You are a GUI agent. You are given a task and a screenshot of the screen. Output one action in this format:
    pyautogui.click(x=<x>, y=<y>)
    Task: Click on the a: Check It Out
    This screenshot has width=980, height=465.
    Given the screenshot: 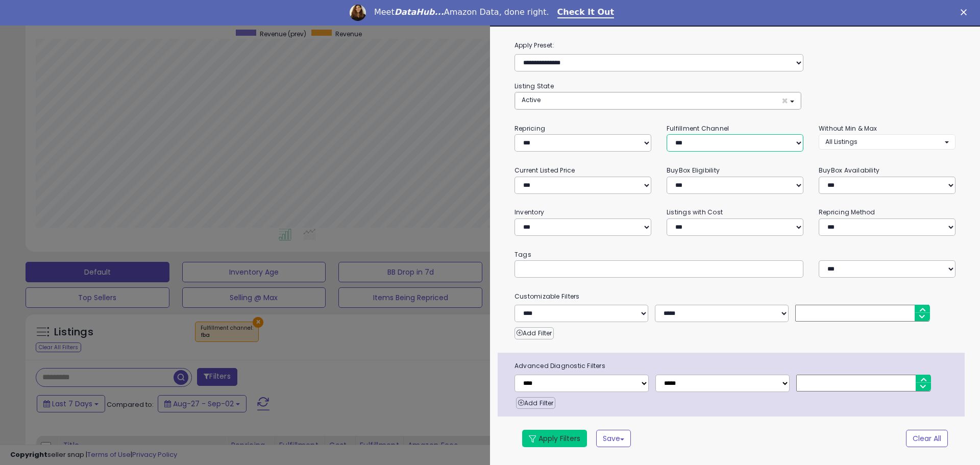 What is the action you would take?
    pyautogui.click(x=586, y=13)
    